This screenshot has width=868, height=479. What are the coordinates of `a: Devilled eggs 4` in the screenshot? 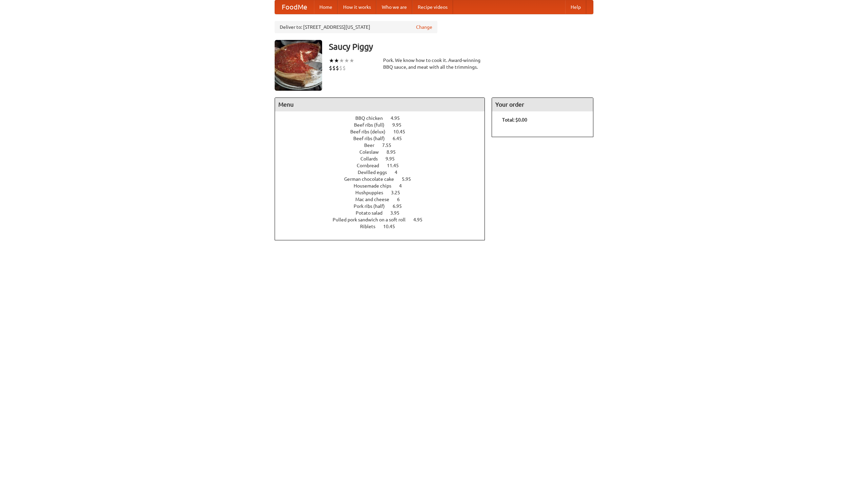 It's located at (384, 172).